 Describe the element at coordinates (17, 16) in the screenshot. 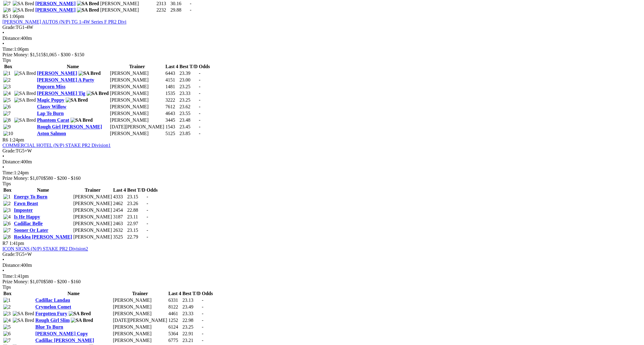

I see `span: 1:06pm` at that location.